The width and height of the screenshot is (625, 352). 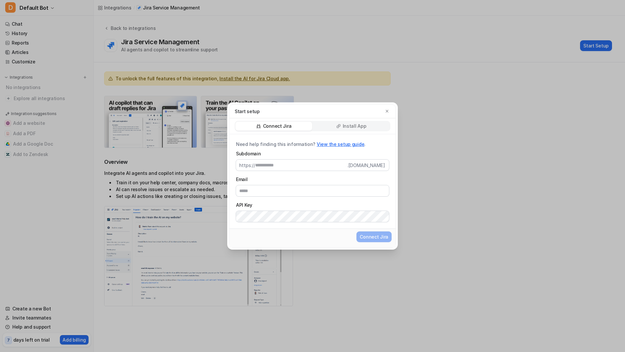 What do you see at coordinates (277, 126) in the screenshot?
I see `p: Connect Jira` at bounding box center [277, 126].